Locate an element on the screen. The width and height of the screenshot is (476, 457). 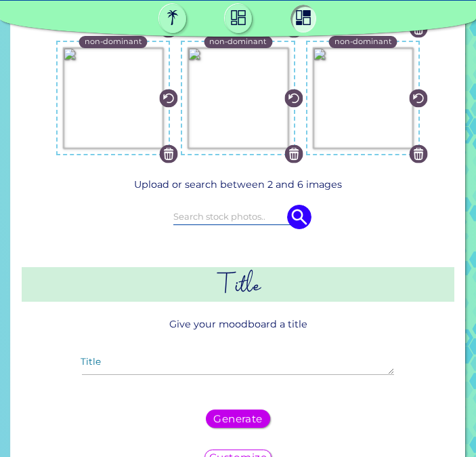
input: Search stock photos.. is located at coordinates (238, 216).